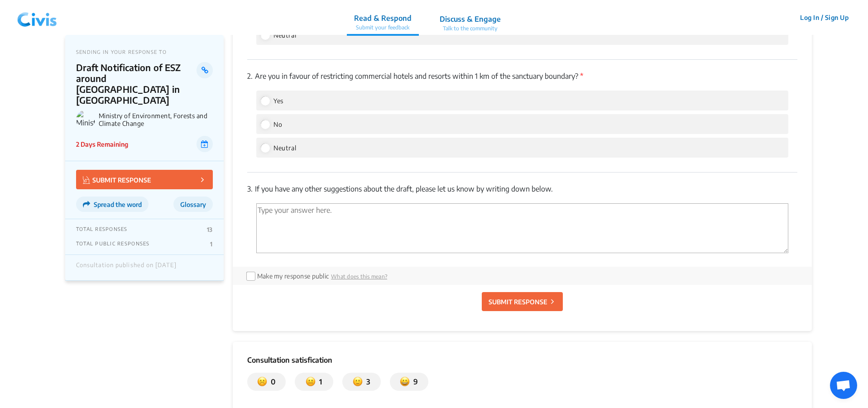 Image resolution: width=868 pixels, height=408 pixels. I want to click on p: Are you in favour of restricting commercial hotels and resorts within 1 km of the sanctuary bound..., so click(521, 76).